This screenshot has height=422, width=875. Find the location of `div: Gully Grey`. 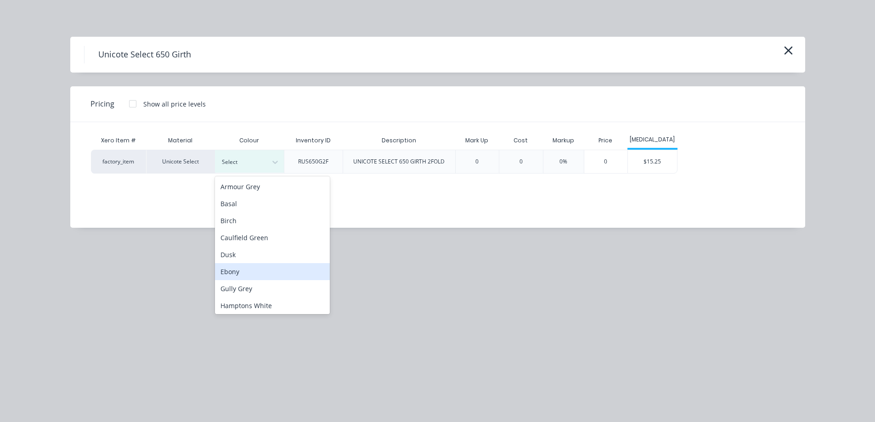

div: Gully Grey is located at coordinates (272, 289).